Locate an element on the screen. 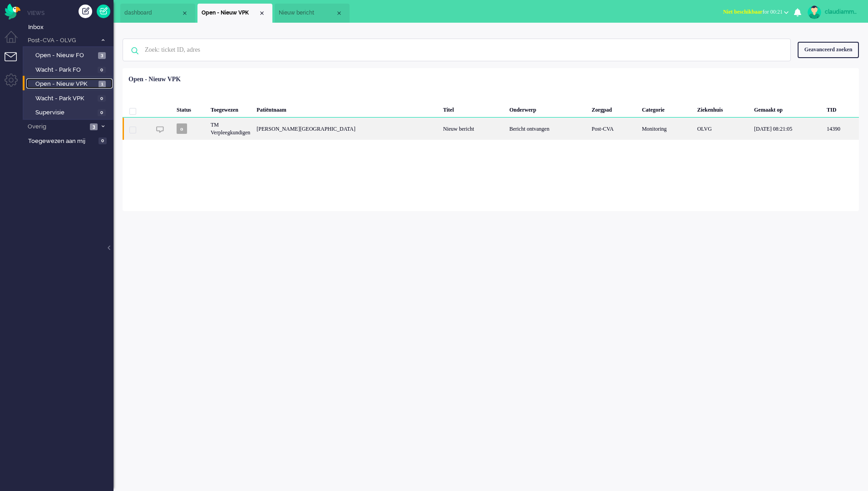 This screenshot has width=868, height=491. div: TID is located at coordinates (841, 108).